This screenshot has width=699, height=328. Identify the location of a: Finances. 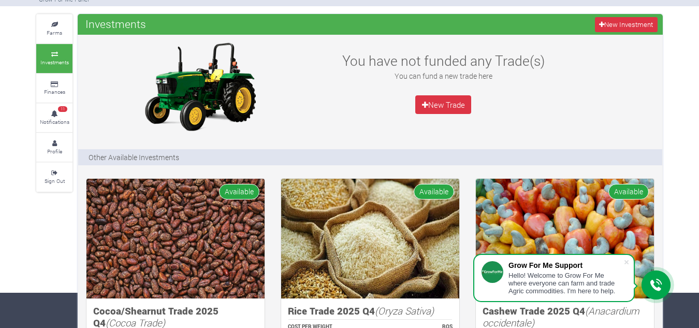
(54, 88).